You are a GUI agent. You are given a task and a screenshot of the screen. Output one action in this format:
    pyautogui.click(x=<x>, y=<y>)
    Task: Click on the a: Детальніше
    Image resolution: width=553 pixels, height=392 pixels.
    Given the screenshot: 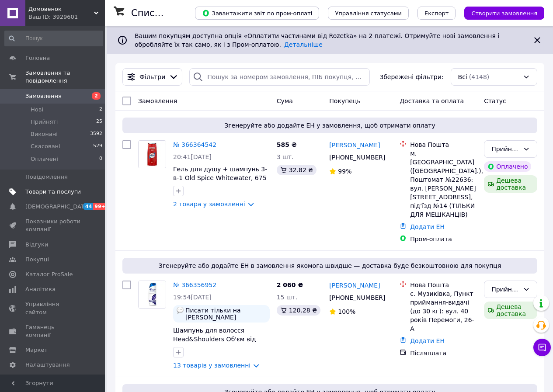 What is the action you would take?
    pyautogui.click(x=304, y=44)
    